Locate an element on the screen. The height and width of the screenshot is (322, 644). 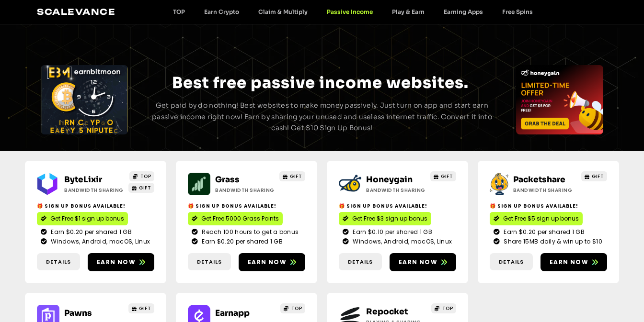
span: Reach 100 hours to get a bonus is located at coordinates (248, 232).